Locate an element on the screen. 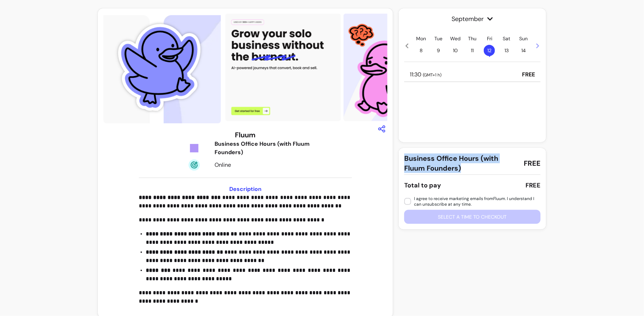 This screenshot has height=316, width=644. span: 8 is located at coordinates (421, 51).